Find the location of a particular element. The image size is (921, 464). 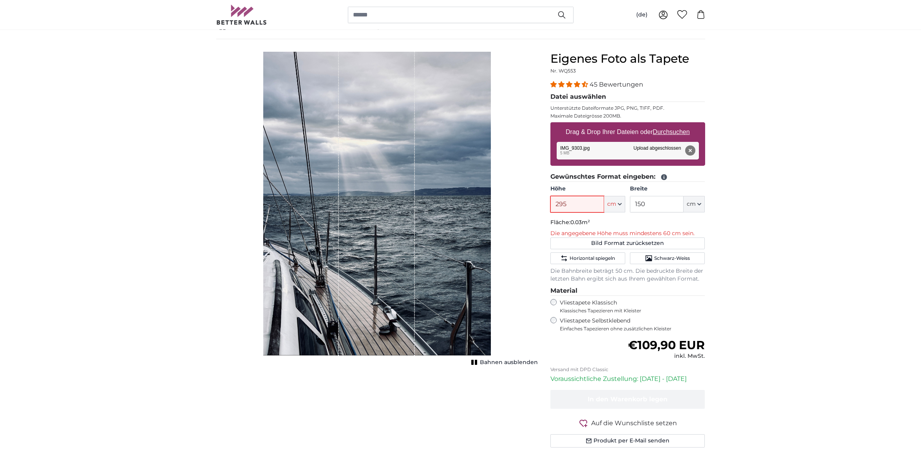

button: Auf die Wunschliste setzen is located at coordinates (628, 423).